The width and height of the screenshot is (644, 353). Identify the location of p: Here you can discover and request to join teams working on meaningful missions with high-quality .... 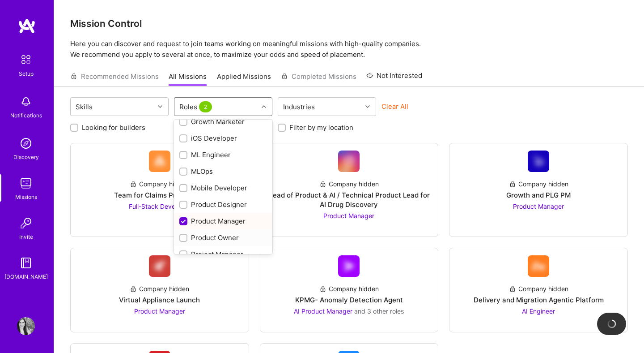
(349, 49).